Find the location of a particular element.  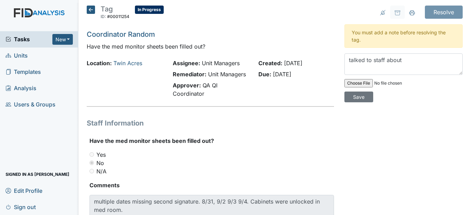

span: Units is located at coordinates (17, 55).